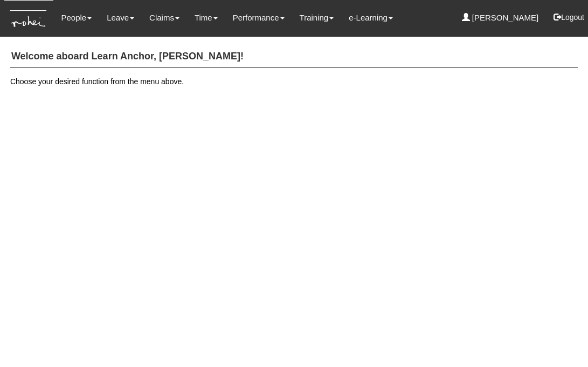 The height and width of the screenshot is (367, 588). I want to click on a: People, so click(76, 18).